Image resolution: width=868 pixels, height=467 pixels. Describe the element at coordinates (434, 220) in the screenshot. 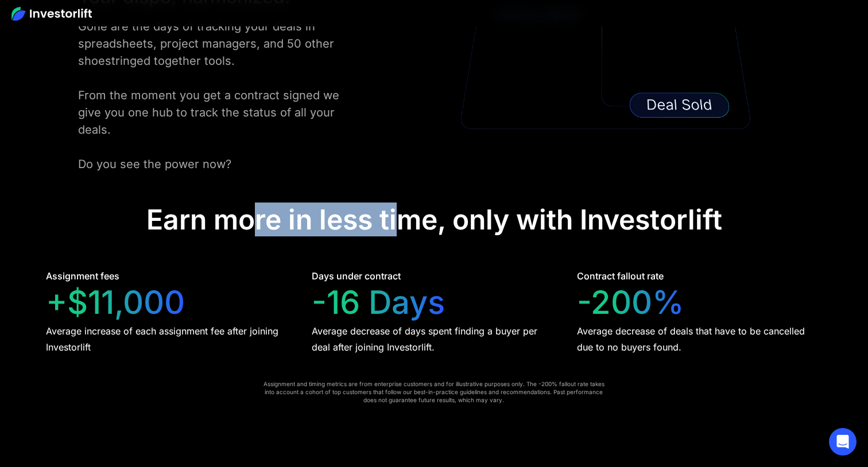

I see `div: Earn more in less time, only with Investorlift` at that location.